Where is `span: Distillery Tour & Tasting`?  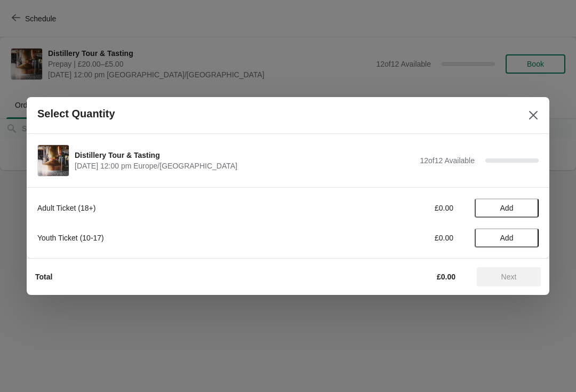 span: Distillery Tour & Tasting is located at coordinates (244, 155).